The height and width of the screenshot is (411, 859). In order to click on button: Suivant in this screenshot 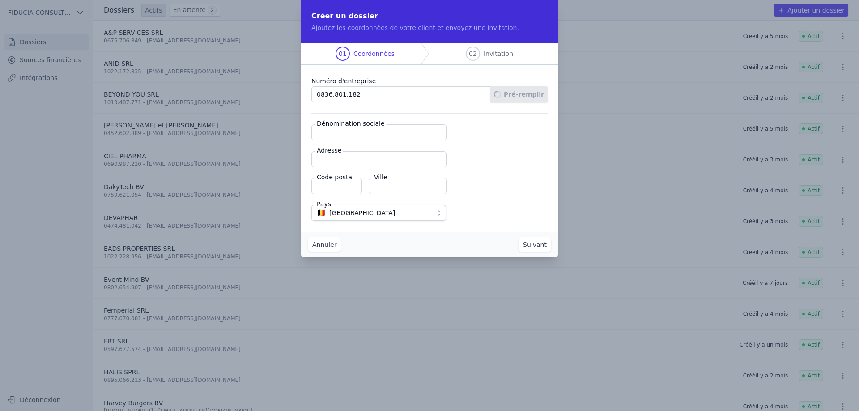, I will do `click(535, 245)`.